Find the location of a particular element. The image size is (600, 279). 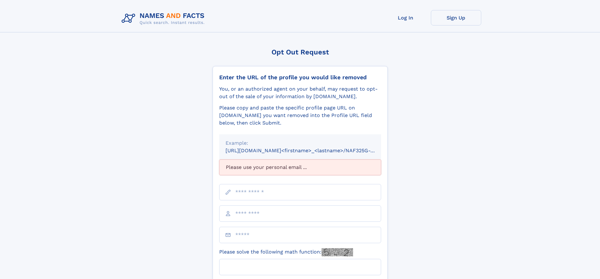

img: Logo Names and Facts is located at coordinates (164, 19).